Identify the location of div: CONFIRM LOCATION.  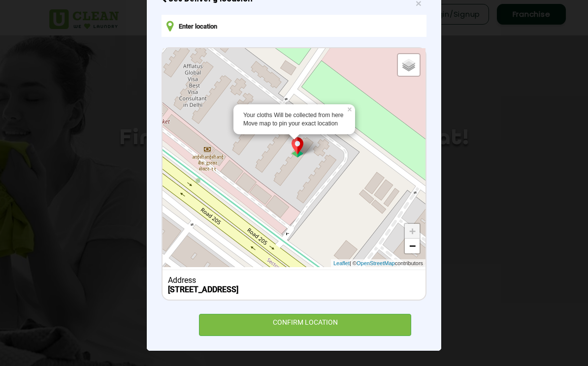
(305, 325).